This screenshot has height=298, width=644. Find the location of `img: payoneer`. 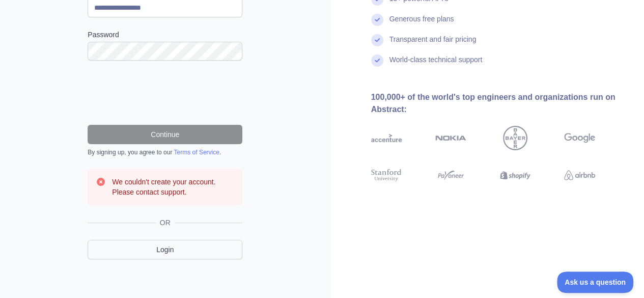

img: payoneer is located at coordinates (450, 175).